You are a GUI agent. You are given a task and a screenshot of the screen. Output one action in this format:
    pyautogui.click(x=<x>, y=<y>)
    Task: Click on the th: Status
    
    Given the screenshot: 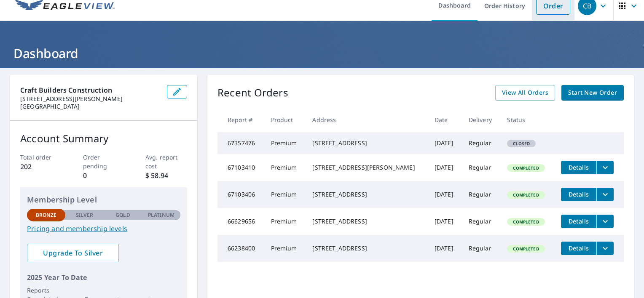 What is the action you would take?
    pyautogui.click(x=527, y=120)
    